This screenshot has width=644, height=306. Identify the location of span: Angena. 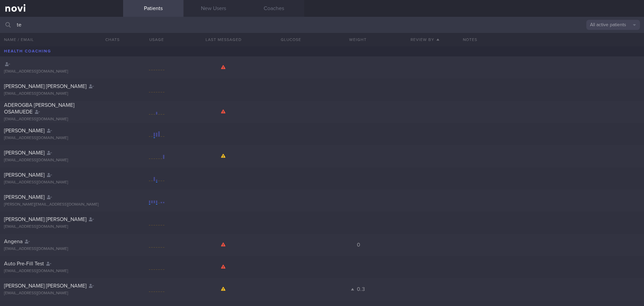
(13, 242).